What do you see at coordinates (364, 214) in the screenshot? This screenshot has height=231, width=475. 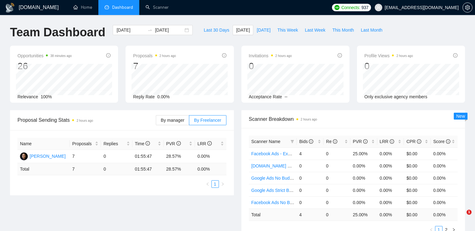 I see `td: 25.00 %` at bounding box center [364, 214].